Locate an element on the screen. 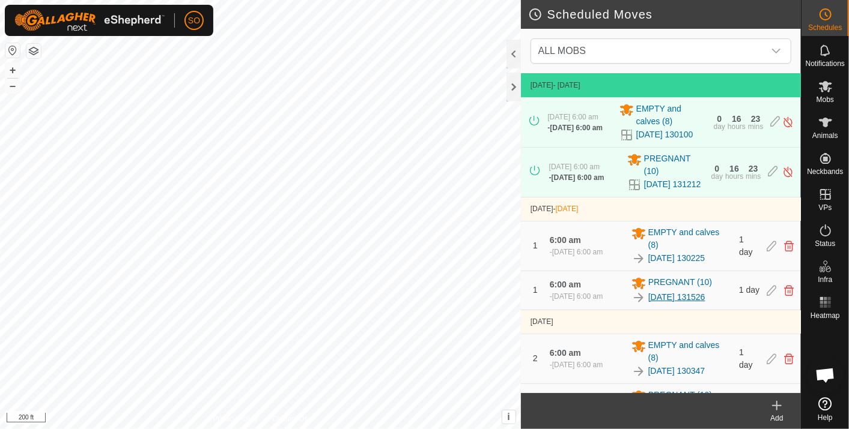  span: Help is located at coordinates (825, 418).